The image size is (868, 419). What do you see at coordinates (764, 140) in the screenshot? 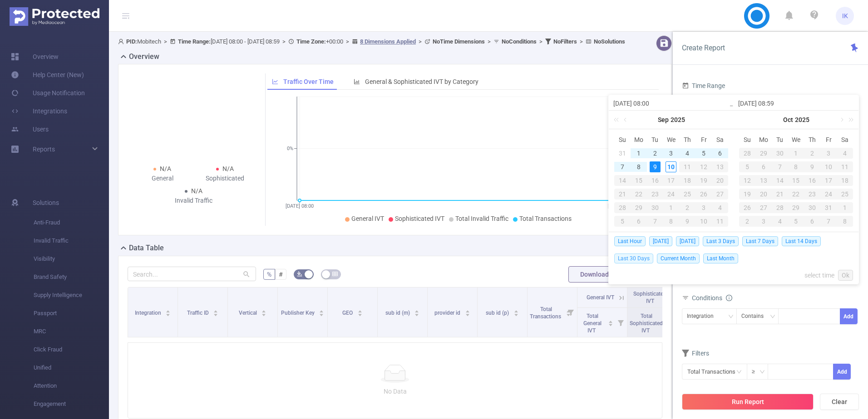
I see `th: Mon` at bounding box center [764, 140].